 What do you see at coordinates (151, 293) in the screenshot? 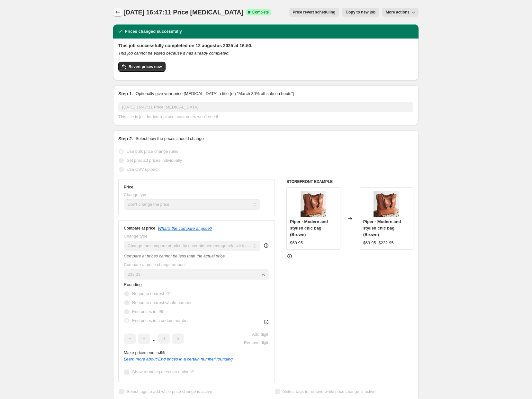
I see `span: Round to nearest .01` at bounding box center [151, 293].